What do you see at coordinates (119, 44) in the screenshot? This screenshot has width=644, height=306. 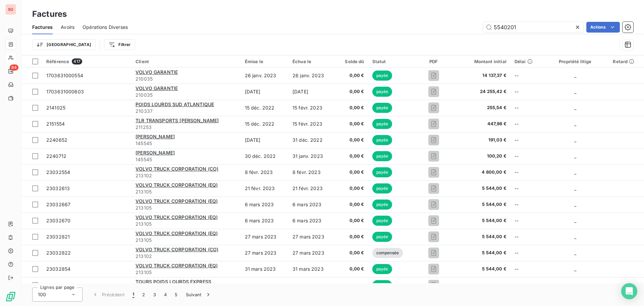 I see `button: Filtrer` at bounding box center [119, 44].